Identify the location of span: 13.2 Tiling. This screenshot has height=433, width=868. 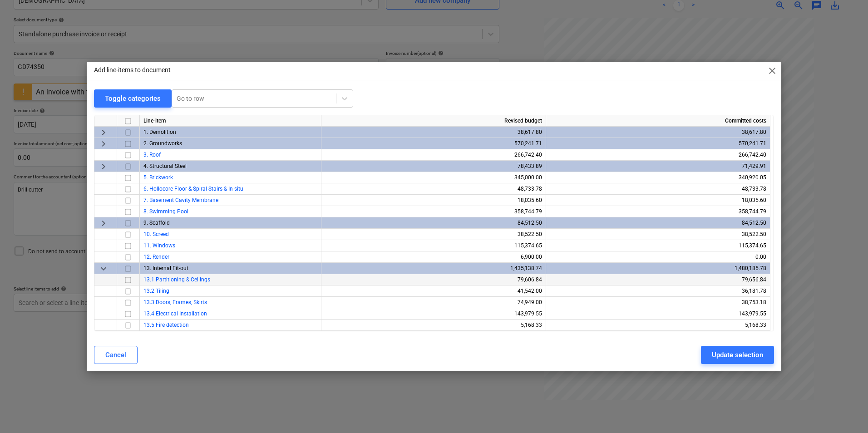
(156, 291).